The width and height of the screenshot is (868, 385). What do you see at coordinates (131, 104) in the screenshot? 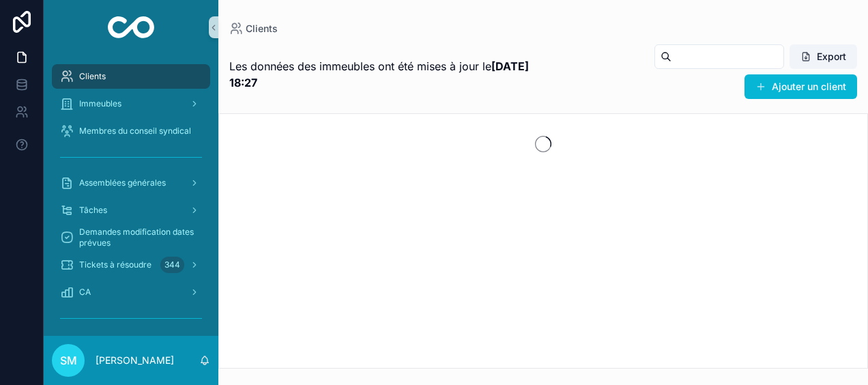
I see `a: Immeubles` at bounding box center [131, 104].